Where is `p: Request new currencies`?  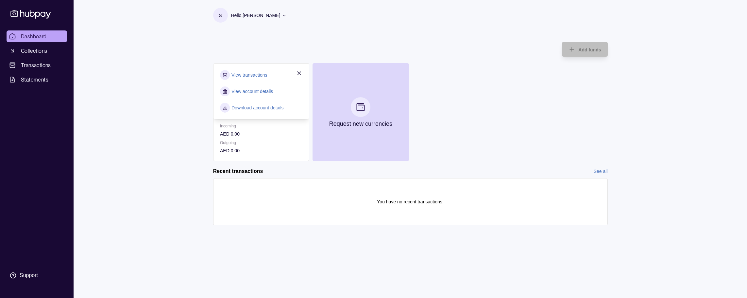 p: Request new currencies is located at coordinates (360, 124).